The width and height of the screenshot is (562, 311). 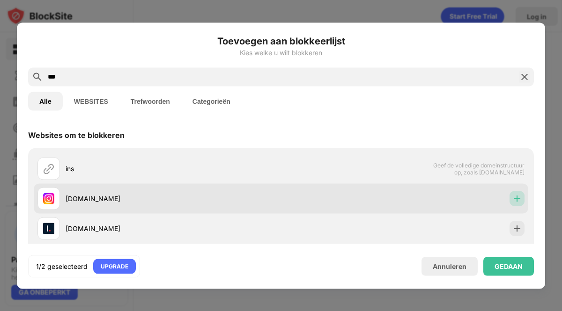 What do you see at coordinates (173, 169) in the screenshot?
I see `div: ins` at bounding box center [173, 169].